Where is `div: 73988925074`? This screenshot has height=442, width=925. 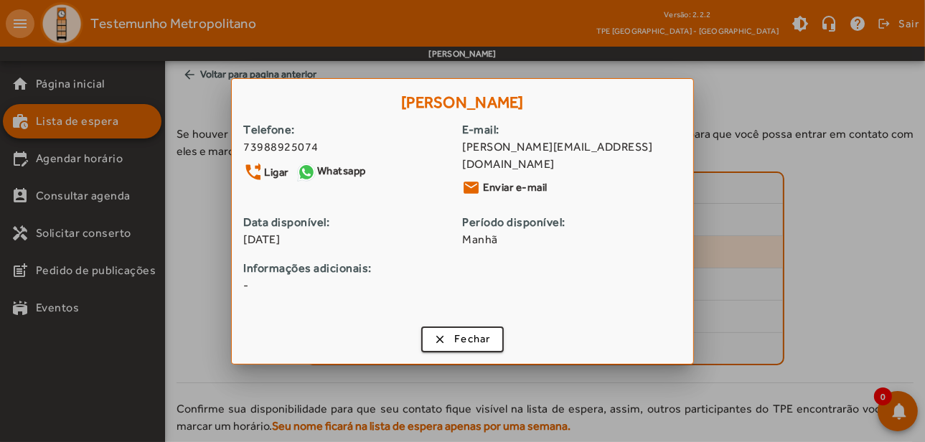
div: 73988925074 is located at coordinates (353, 147).